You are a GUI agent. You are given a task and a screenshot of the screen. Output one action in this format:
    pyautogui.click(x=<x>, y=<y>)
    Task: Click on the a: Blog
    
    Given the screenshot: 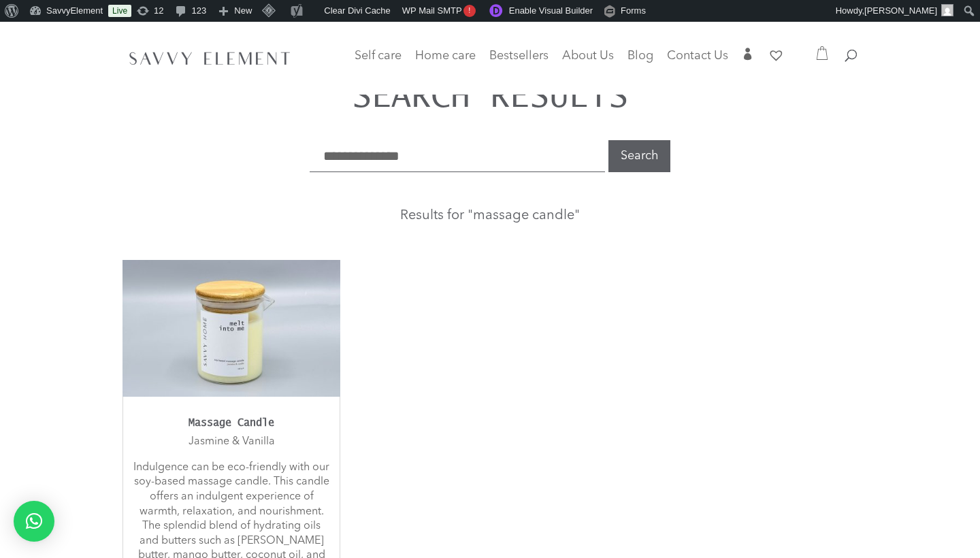 What is the action you would take?
    pyautogui.click(x=640, y=61)
    